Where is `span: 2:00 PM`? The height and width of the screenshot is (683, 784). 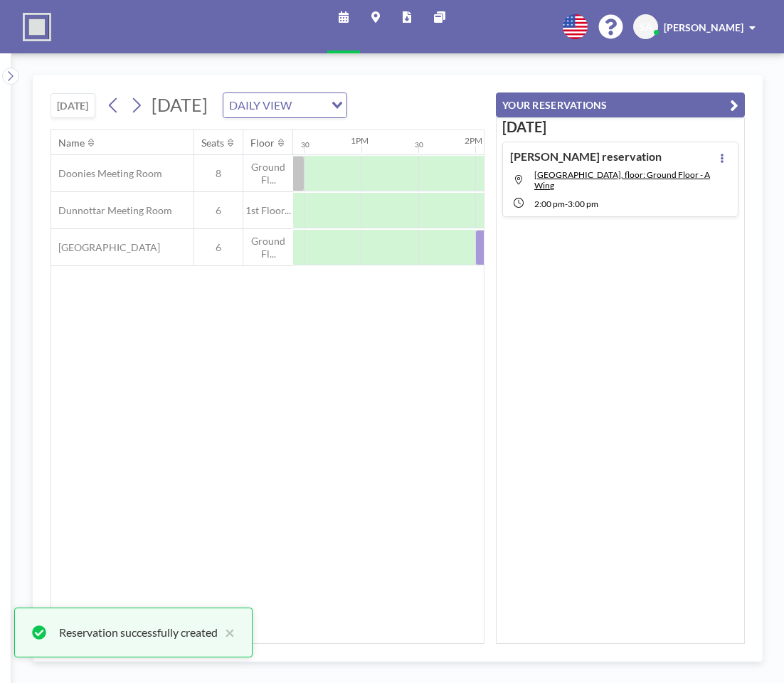
span: 2:00 PM is located at coordinates (549, 204).